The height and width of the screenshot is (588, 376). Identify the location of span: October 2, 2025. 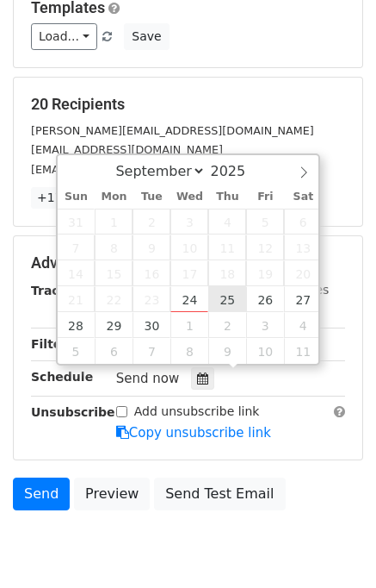
(227, 325).